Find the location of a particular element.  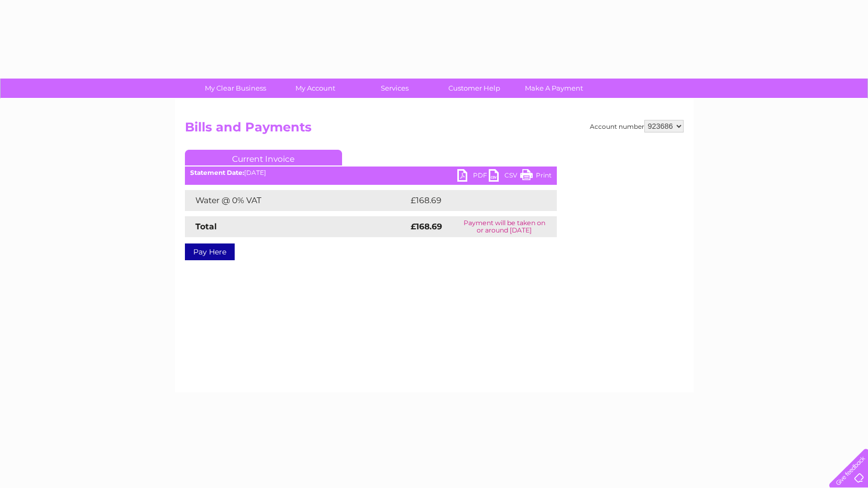

td: Water @ 0% VAT is located at coordinates (296, 201).